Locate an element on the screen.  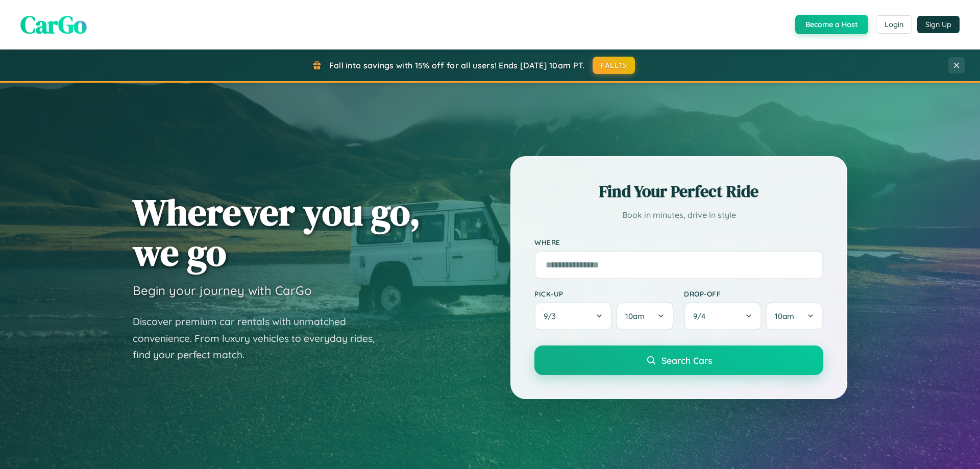
span: CarGo is located at coordinates (54, 25).